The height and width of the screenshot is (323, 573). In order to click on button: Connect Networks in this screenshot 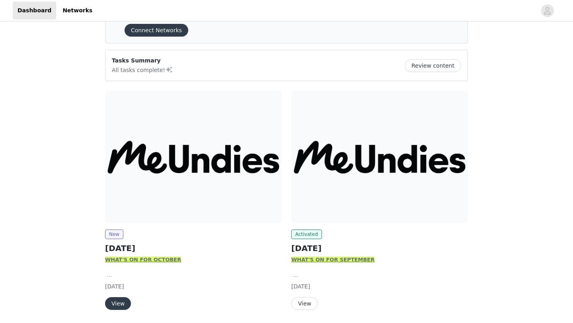, I will do `click(156, 30)`.